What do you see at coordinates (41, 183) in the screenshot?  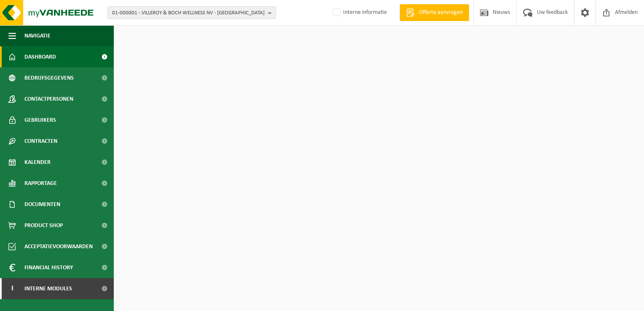 I see `span: Rapportage` at bounding box center [41, 183].